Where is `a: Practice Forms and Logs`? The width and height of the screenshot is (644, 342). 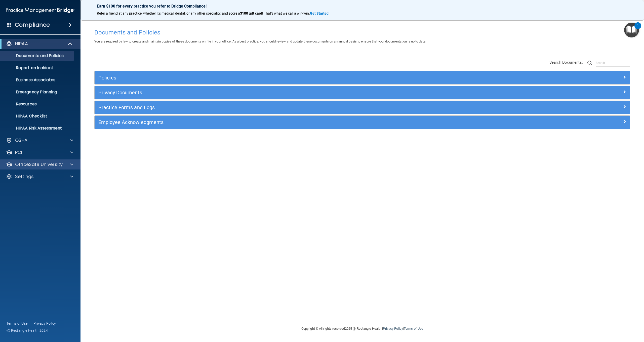
a: Practice Forms and Logs is located at coordinates (362, 107).